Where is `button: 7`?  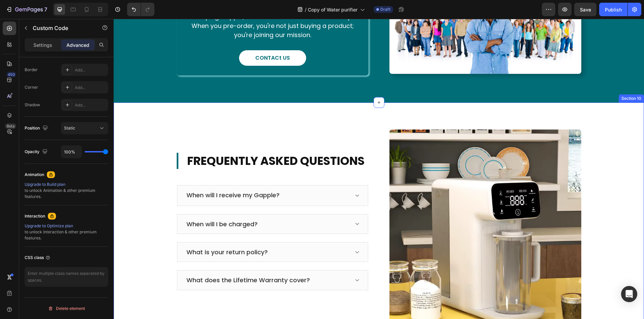
button: 7 is located at coordinates (27, 9).